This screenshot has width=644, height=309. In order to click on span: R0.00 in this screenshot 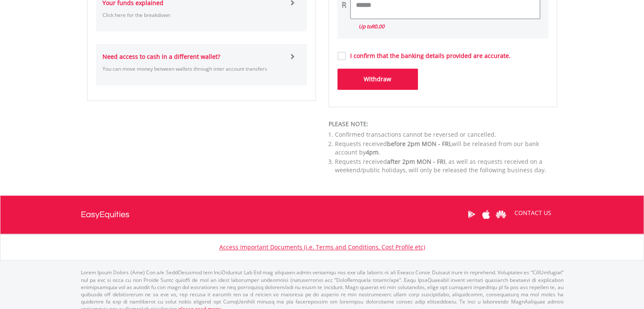, I will do `click(378, 26)`.